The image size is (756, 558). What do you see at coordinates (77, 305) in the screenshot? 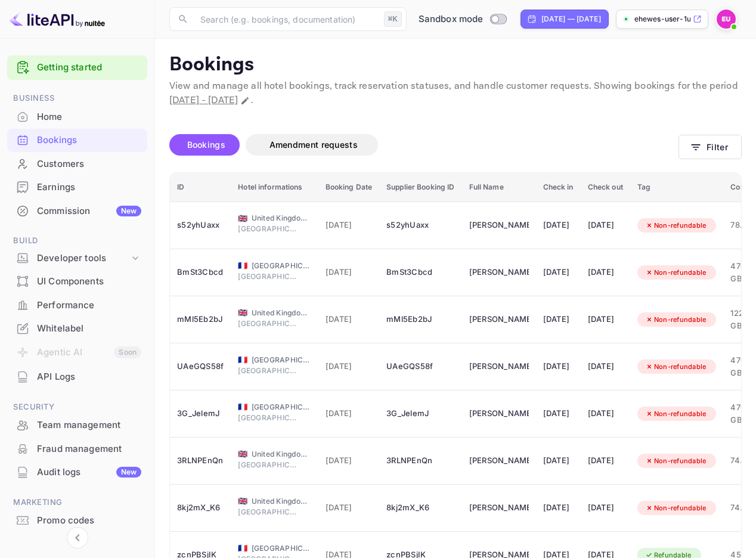
I see `div: Performance` at bounding box center [77, 305].